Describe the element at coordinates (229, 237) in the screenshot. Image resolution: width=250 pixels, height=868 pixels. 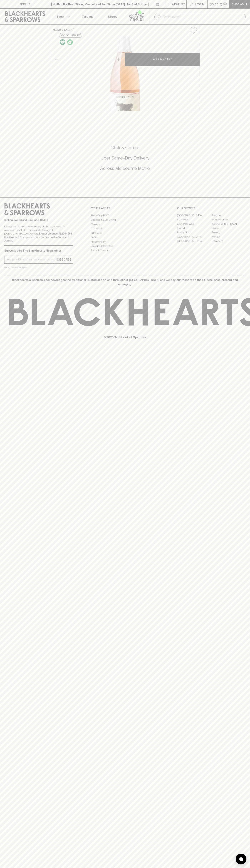
I see `a: Prahran` at that location.